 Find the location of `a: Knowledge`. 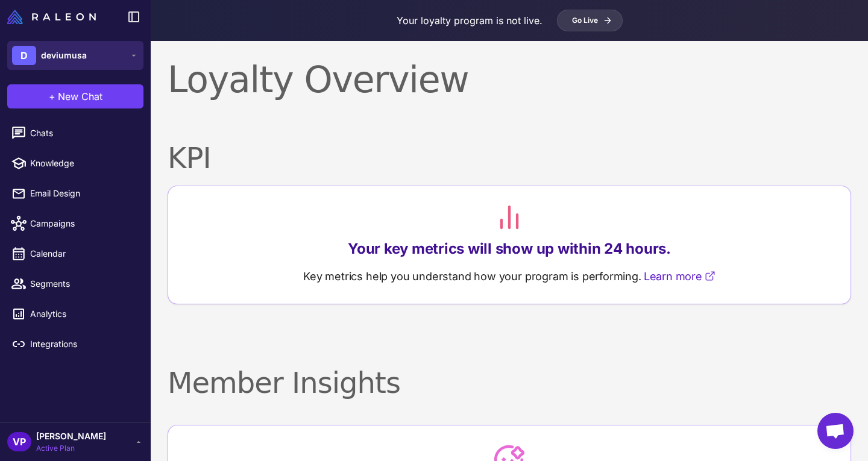

a: Knowledge is located at coordinates (75, 163).